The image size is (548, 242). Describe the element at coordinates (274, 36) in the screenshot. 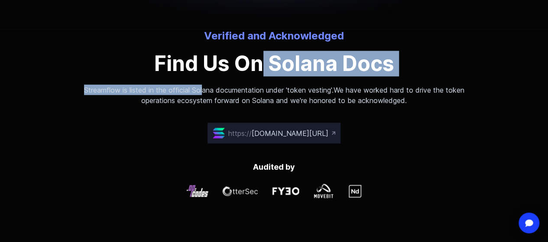

I see `p: Verified and Acknowledged` at that location.